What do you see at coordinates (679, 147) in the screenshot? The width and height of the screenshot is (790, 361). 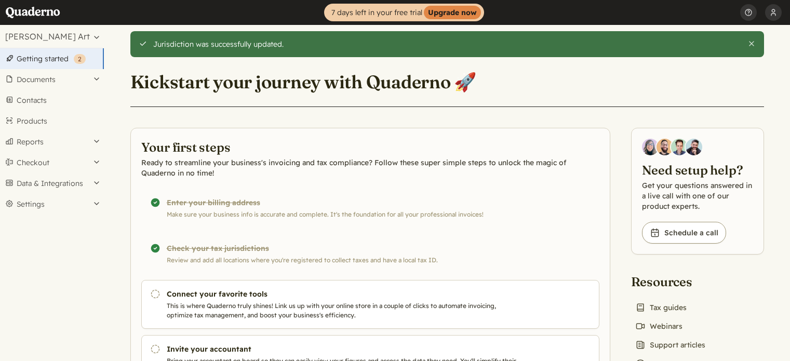 I see `img: Ivo Oltmans, Business Developer at Quaderno` at bounding box center [679, 147].